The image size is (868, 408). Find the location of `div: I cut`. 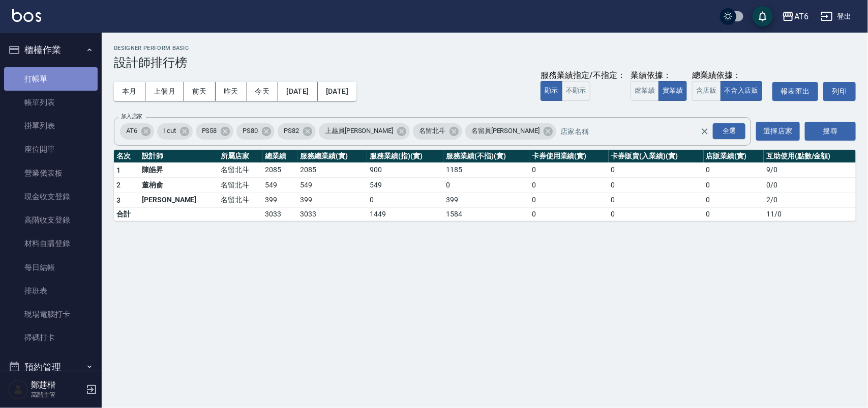

div: I cut is located at coordinates (175, 131).